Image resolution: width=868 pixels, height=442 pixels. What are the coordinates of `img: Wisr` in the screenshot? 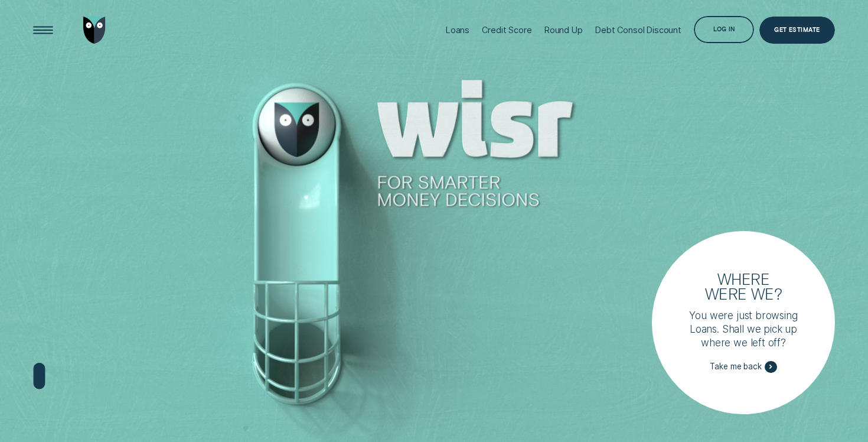 It's located at (95, 30).